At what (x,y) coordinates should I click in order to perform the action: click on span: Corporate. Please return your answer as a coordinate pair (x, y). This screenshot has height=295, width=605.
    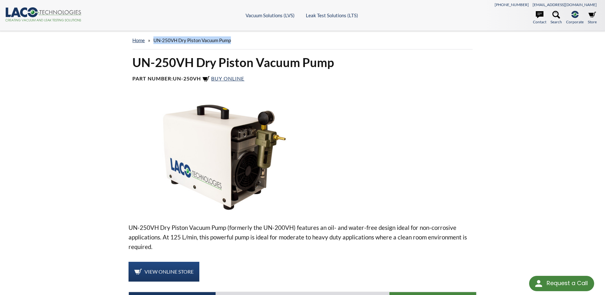
    Looking at the image, I should click on (574, 22).